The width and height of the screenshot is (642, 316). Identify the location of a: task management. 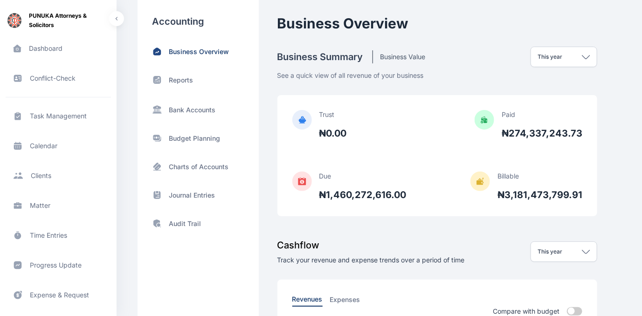
(58, 116).